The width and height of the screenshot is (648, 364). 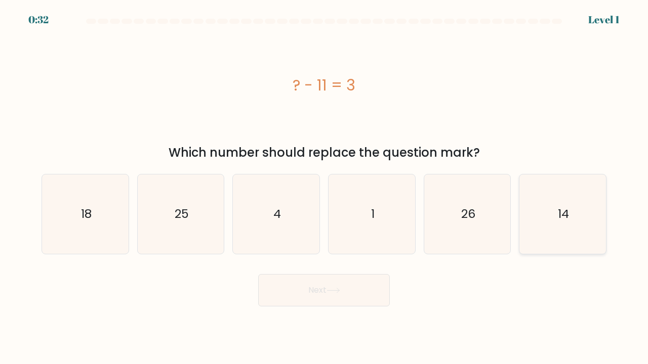 I want to click on div: Which number should replace the question mark?, so click(x=324, y=153).